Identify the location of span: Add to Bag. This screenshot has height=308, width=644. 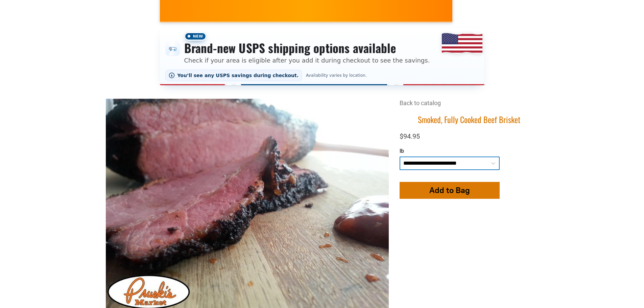
(449, 190).